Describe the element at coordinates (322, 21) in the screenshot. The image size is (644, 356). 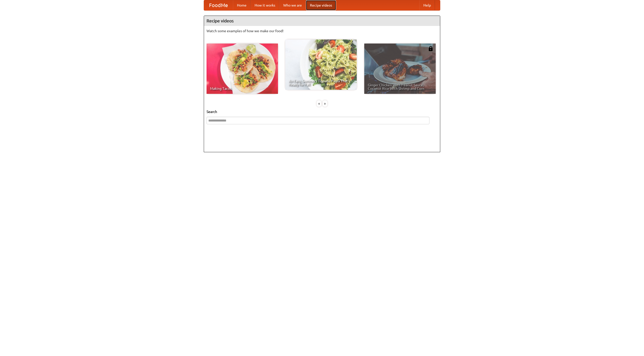
I see `h4: Recipe videos` at that location.